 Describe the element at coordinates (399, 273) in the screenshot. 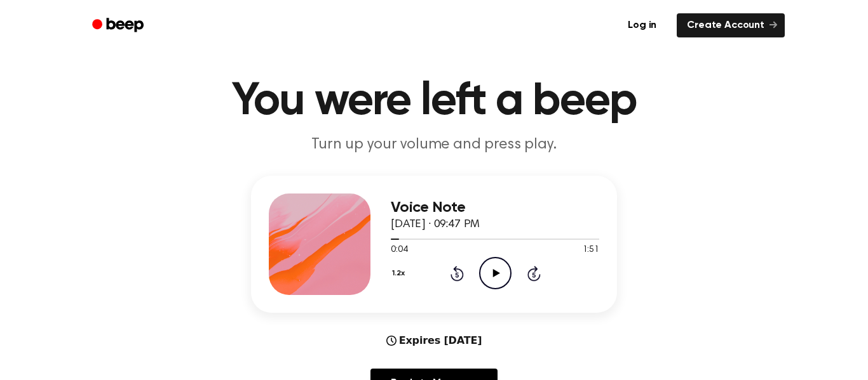

I see `button: 1.2x` at that location.